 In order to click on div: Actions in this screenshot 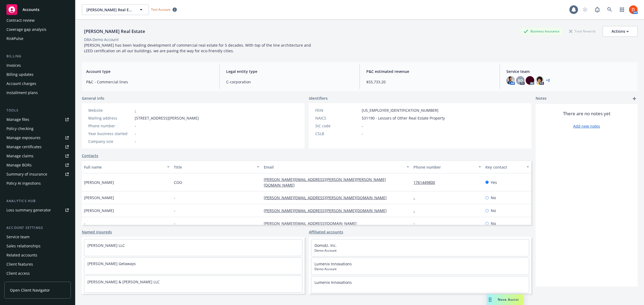, I will do `click(620, 31)`.